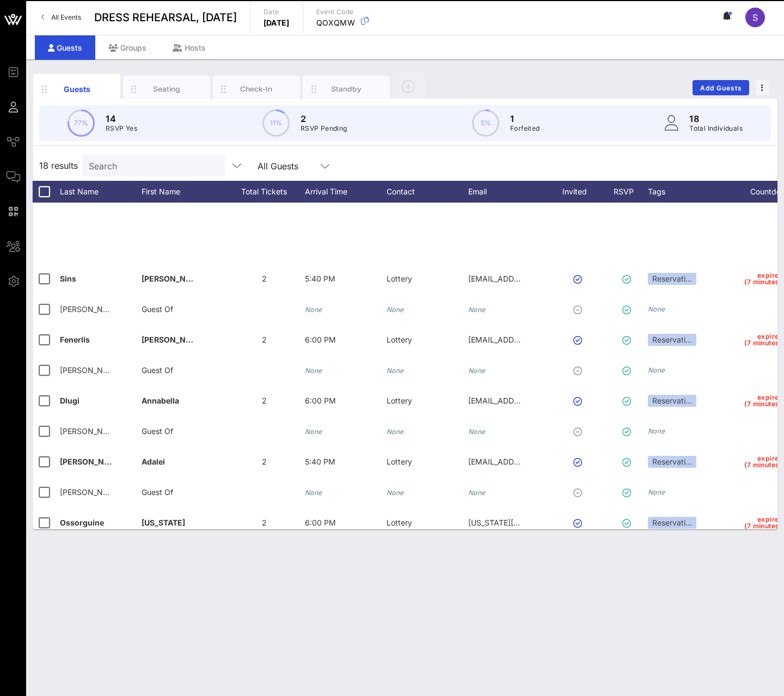 Image resolution: width=784 pixels, height=696 pixels. What do you see at coordinates (722, 88) in the screenshot?
I see `button: Add Guests` at bounding box center [722, 88].